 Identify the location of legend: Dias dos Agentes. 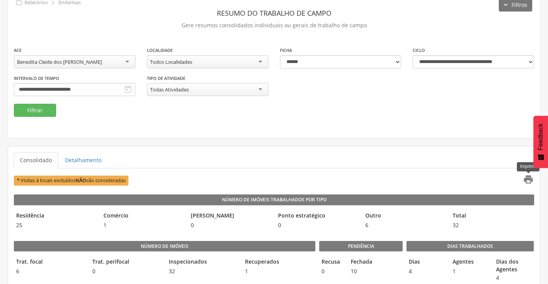
(514, 266).